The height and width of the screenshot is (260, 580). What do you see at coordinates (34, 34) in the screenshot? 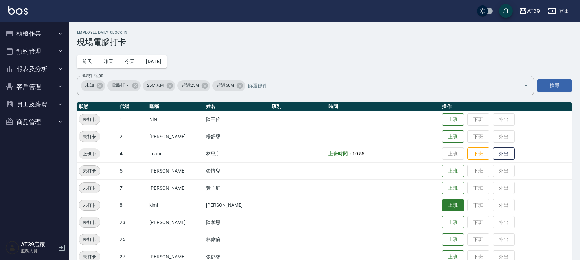
I see `button: 櫃檯作業` at bounding box center [34, 34].